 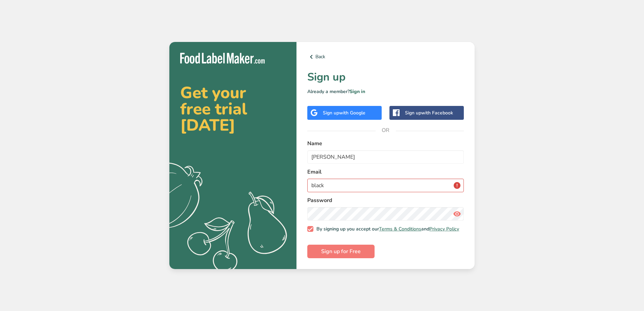 What do you see at coordinates (341, 251) in the screenshot?
I see `span: Sign up for Free` at bounding box center [341, 251].